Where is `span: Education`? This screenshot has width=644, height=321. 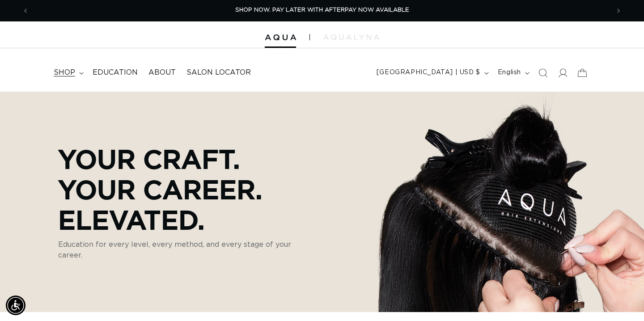
span: Education is located at coordinates (115, 72).